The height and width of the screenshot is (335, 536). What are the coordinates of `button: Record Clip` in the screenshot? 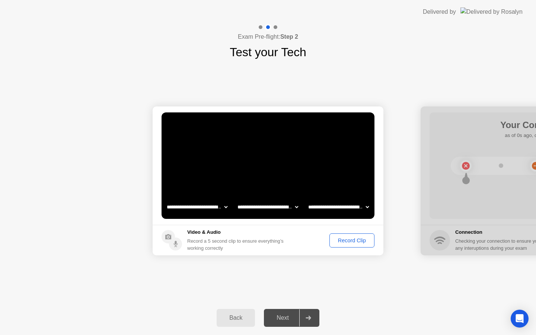 It's located at (352, 240).